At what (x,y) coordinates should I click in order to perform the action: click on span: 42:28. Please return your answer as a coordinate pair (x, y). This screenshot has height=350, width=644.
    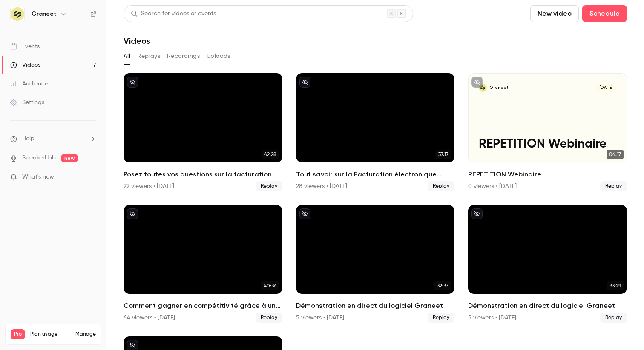
    Looking at the image, I should click on (270, 155).